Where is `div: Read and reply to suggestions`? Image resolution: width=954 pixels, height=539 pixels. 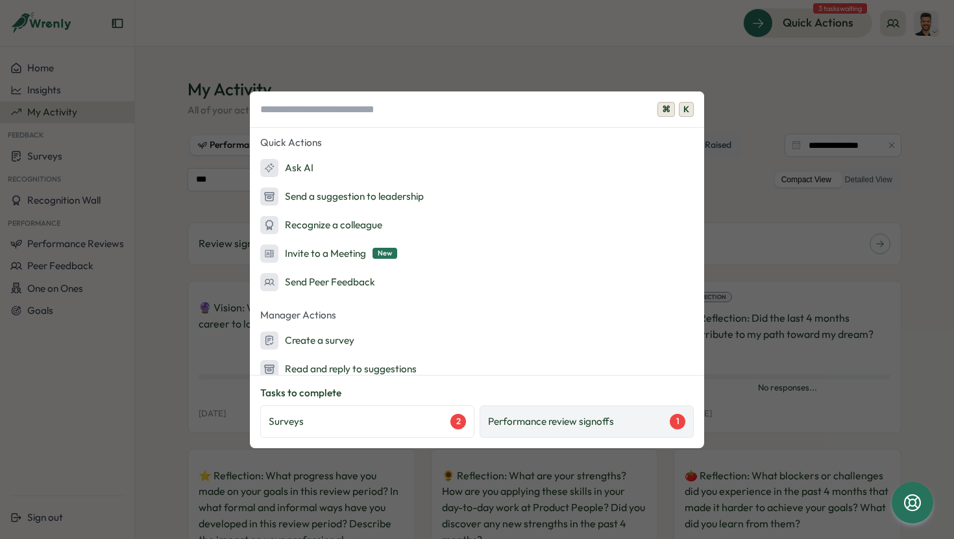
div: Read and reply to suggestions is located at coordinates (338, 369).